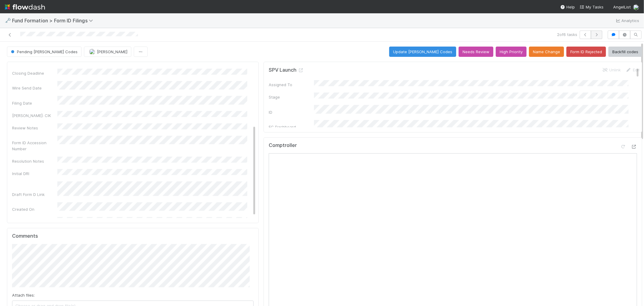 Image resolution: width=644 pixels, height=306 pixels. What do you see at coordinates (291, 97) in the screenshot?
I see `div: Stage` at bounding box center [291, 97].